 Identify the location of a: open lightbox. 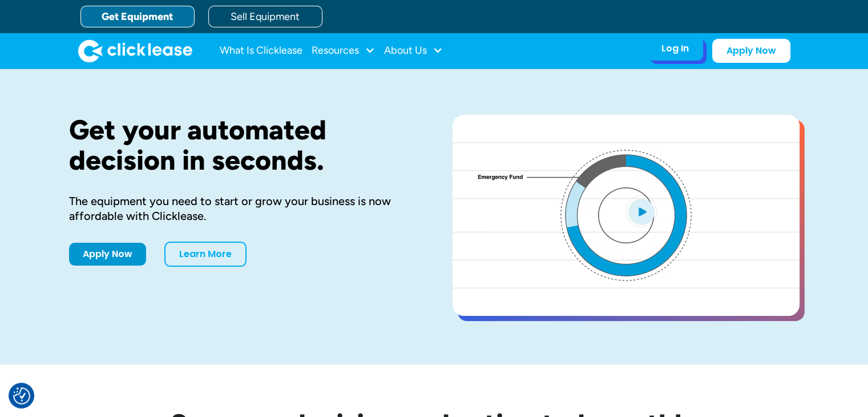
(626, 215).